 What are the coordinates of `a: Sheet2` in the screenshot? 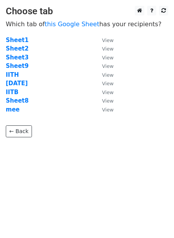 It's located at (17, 49).